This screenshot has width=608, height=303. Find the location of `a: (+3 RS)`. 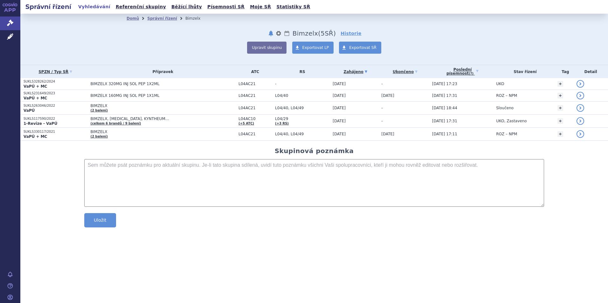

a: (+3 RS) is located at coordinates (282, 123).